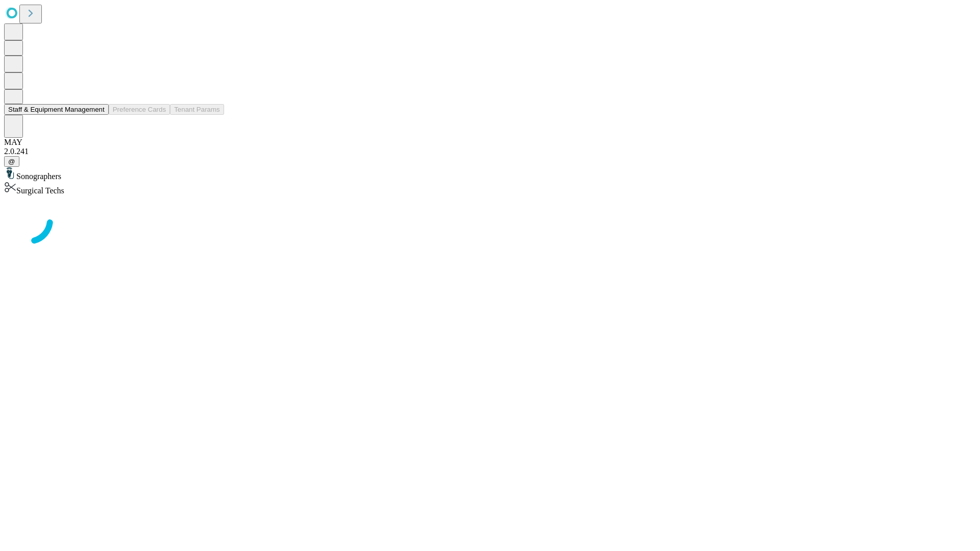 This screenshot has height=551, width=980. I want to click on div: 2.0.241, so click(490, 152).